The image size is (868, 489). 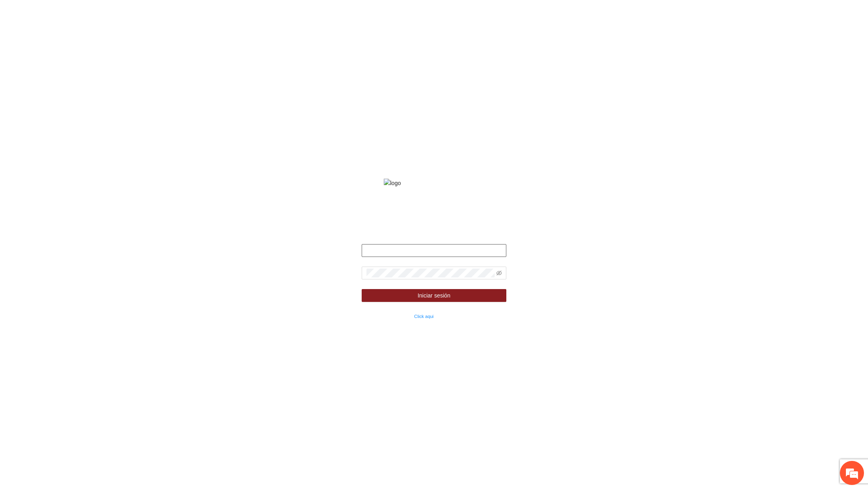 What do you see at coordinates (424, 316) in the screenshot?
I see `a: Click aqui` at bounding box center [424, 316].